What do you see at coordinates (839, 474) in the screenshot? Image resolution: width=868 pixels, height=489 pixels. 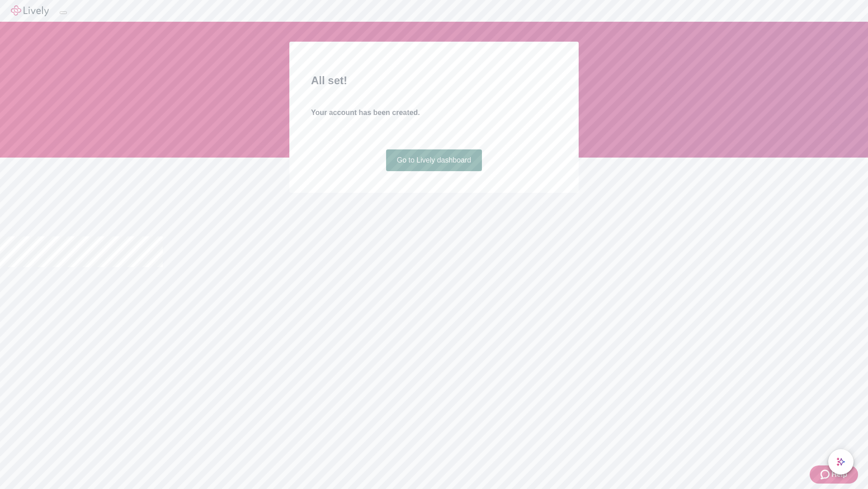 I see `span: Help` at bounding box center [839, 474].